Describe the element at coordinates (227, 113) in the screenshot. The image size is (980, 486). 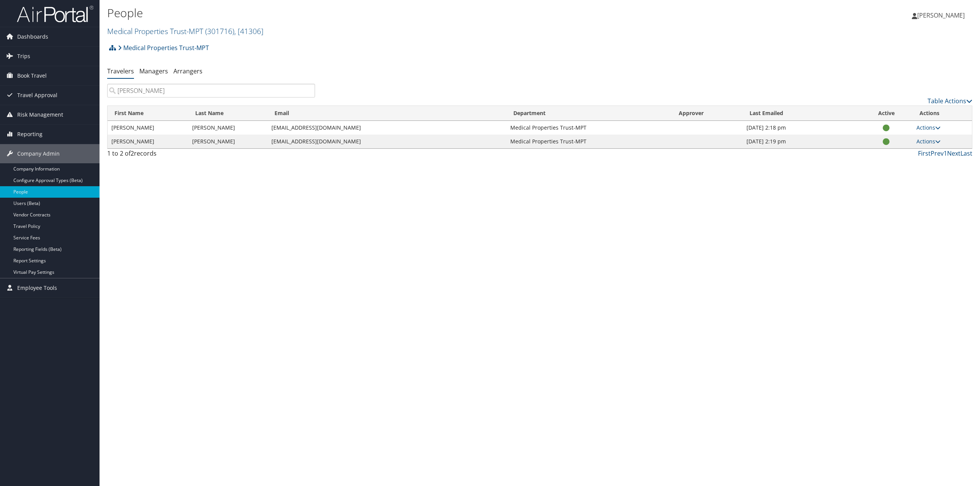
I see `th: Last Name: activate to sort column descending` at that location.